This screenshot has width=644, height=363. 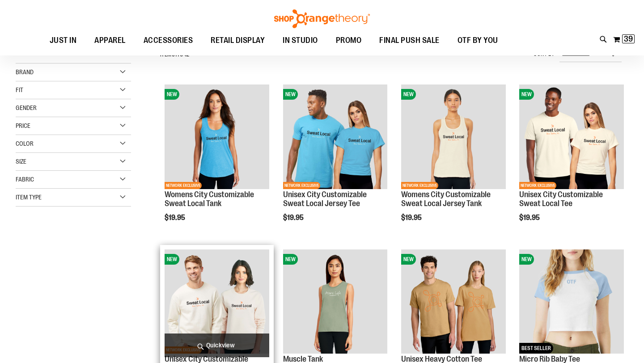 What do you see at coordinates (217, 302) in the screenshot?
I see `img: Image of Unisex City Customizable NuBlend Crewneck` at bounding box center [217, 302].